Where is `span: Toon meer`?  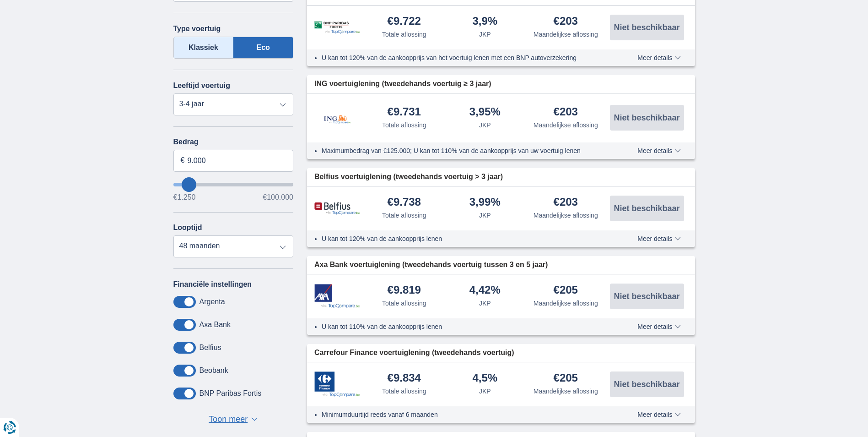
span: Toon meer is located at coordinates (228, 419).